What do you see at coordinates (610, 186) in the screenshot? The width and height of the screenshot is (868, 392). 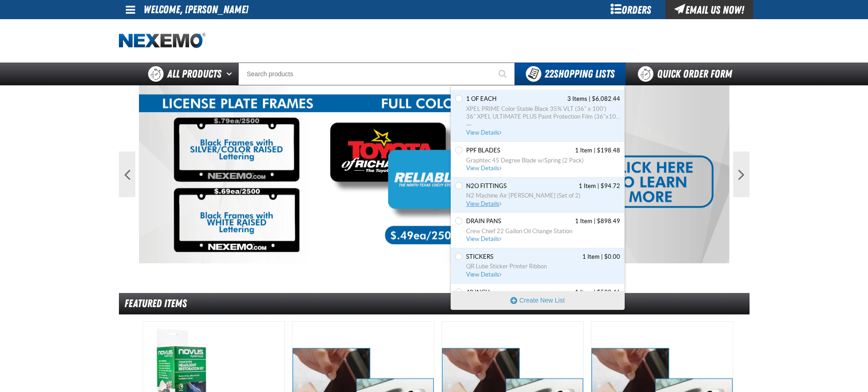 I see `span: $94.72` at bounding box center [610, 186].